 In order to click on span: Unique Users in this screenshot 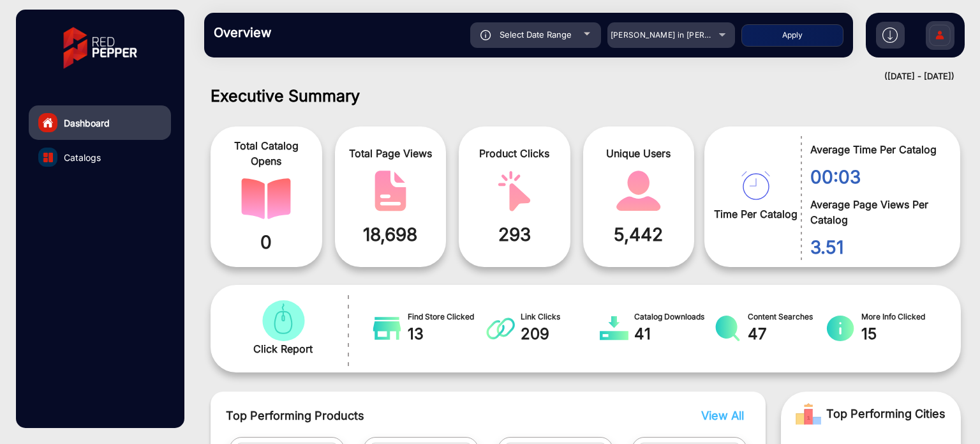, I will do `click(639, 154)`.